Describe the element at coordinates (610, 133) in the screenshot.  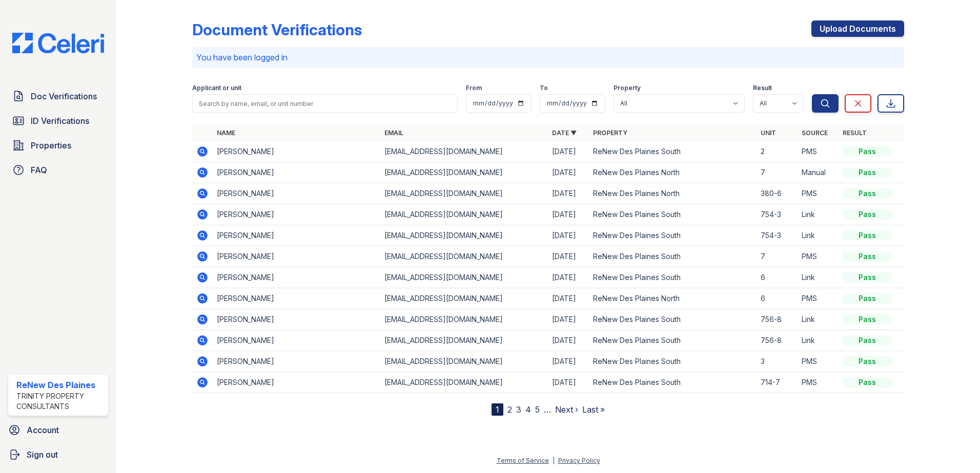
I see `a: Property` at that location.